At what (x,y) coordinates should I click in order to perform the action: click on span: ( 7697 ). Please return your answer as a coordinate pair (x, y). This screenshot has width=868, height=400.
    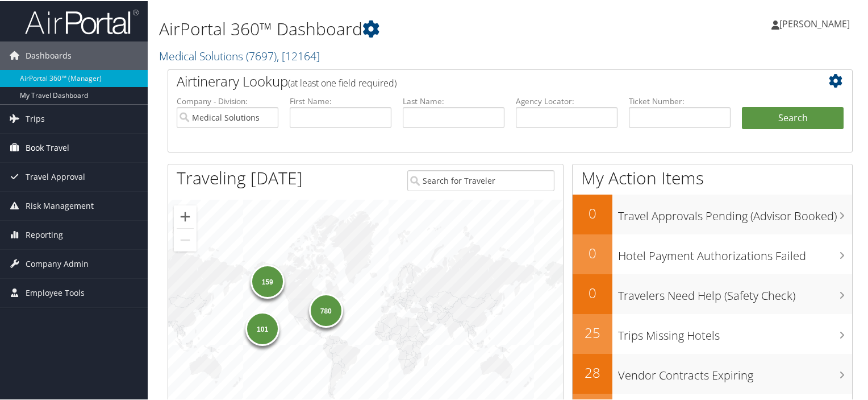
    Looking at the image, I should click on (261, 55).